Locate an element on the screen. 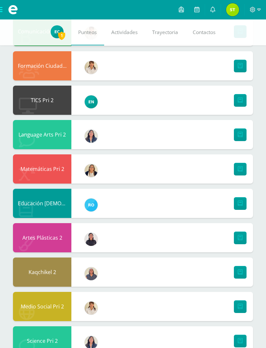  img: 8e658f371dc7249898d3796930495b47.png is located at coordinates (91, 205).